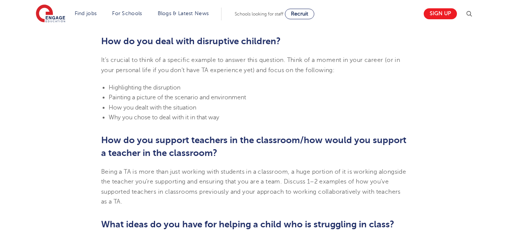 The image size is (509, 236). Describe the element at coordinates (178, 97) in the screenshot. I see `span: Painting a picture of the scenario and environment` at that location.